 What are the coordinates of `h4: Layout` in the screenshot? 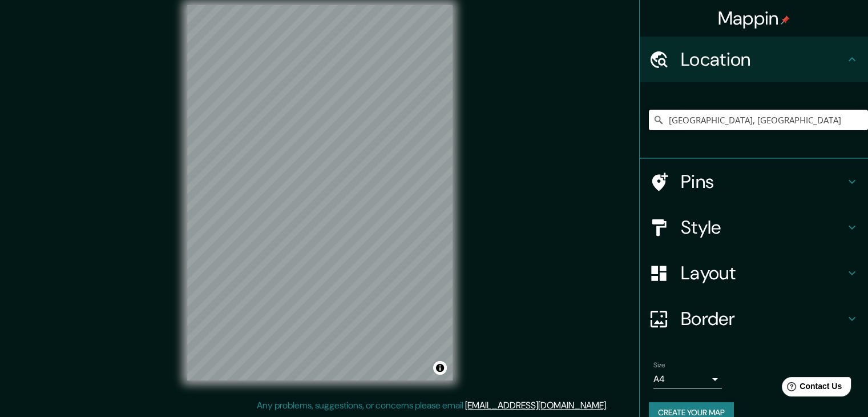 It's located at (763, 273).